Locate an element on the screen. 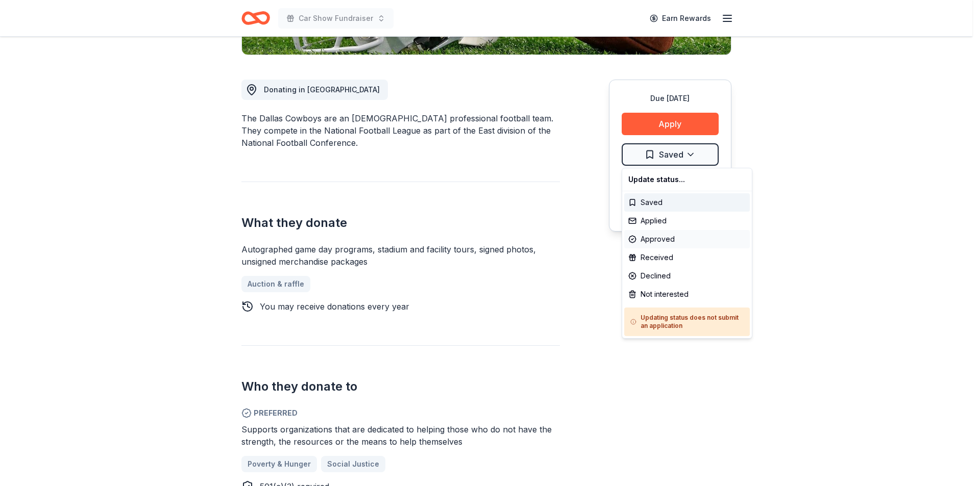 The width and height of the screenshot is (980, 486). div: Approved is located at coordinates (687, 239).